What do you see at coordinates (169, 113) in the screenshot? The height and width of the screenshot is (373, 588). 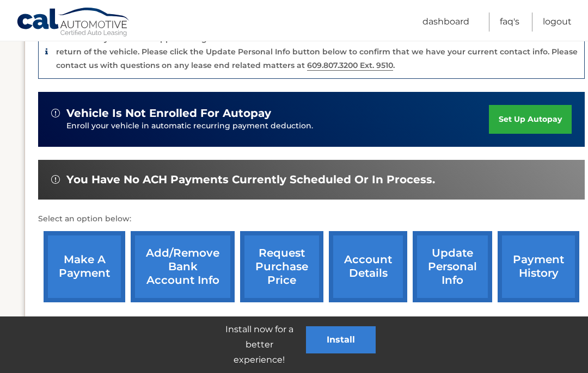 I see `span: vehicle is not enrolled for autopay` at bounding box center [169, 113].